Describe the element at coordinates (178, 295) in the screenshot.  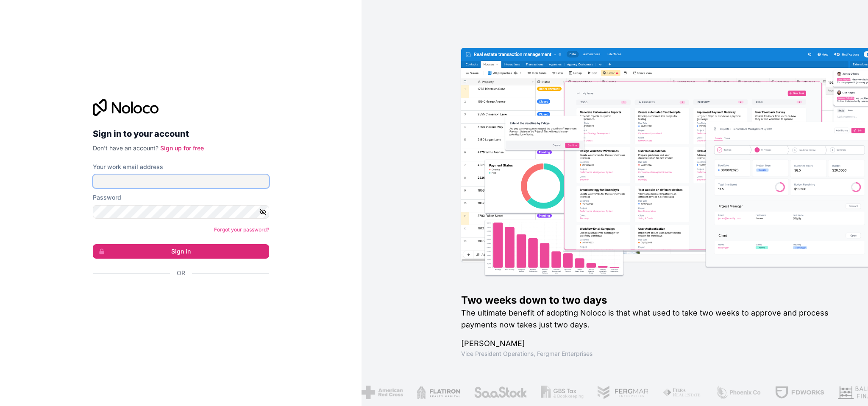
I see `div: Se connecter avec Google. S'ouvre dans un nouvel onglet.` at that location.